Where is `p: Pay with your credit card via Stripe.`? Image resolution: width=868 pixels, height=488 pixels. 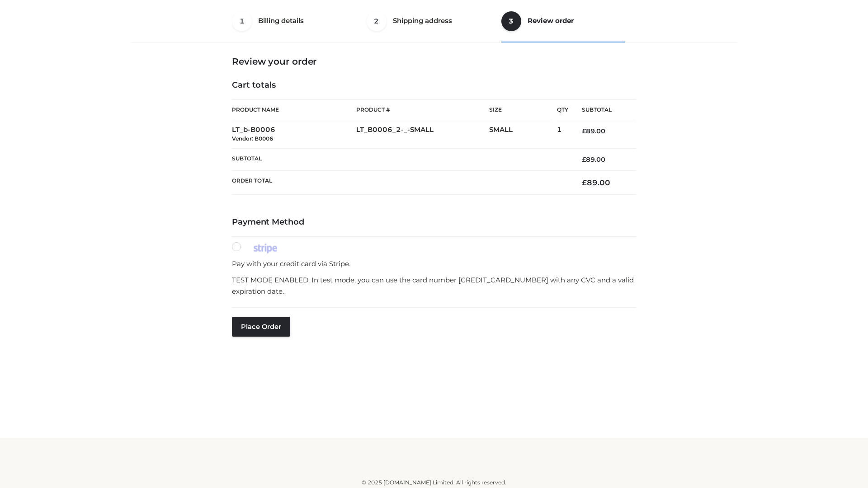 p: Pay with your credit card via Stripe. is located at coordinates (434, 264).